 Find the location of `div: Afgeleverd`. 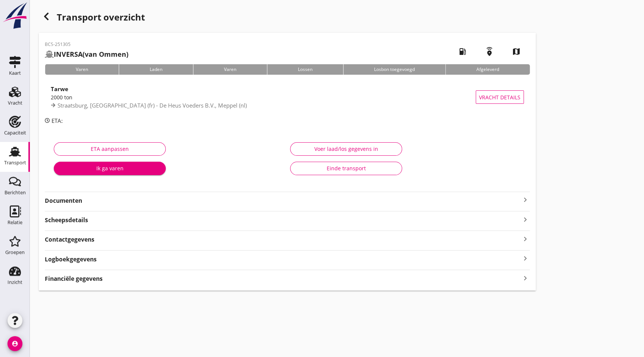

div: Afgeleverd is located at coordinates (487, 70).